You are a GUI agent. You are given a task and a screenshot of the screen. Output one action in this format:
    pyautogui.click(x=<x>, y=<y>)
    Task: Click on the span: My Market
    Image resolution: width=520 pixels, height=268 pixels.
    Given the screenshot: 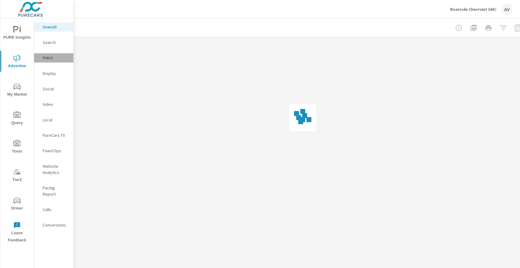 What is the action you would take?
    pyautogui.click(x=17, y=90)
    